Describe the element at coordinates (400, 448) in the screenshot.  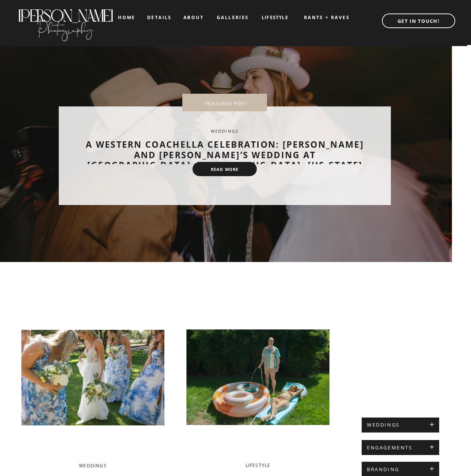
I see `h2: ENGAGEMENTS` at that location.